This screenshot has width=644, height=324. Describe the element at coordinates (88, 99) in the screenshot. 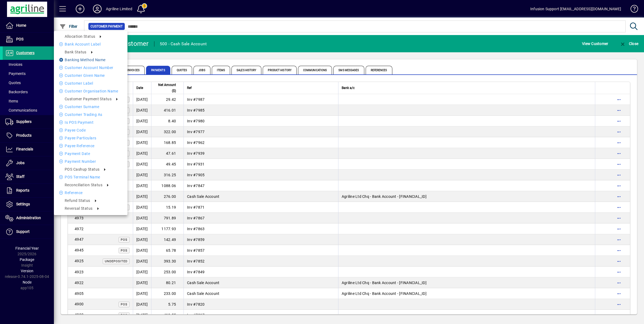

I see `span: Customer Payment Status` at that location.